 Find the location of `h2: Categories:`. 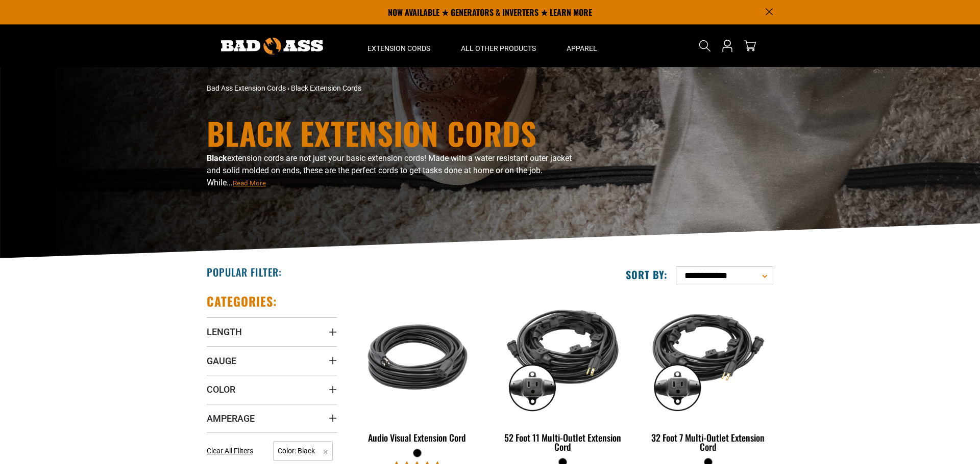

h2: Categories: is located at coordinates (242, 301).